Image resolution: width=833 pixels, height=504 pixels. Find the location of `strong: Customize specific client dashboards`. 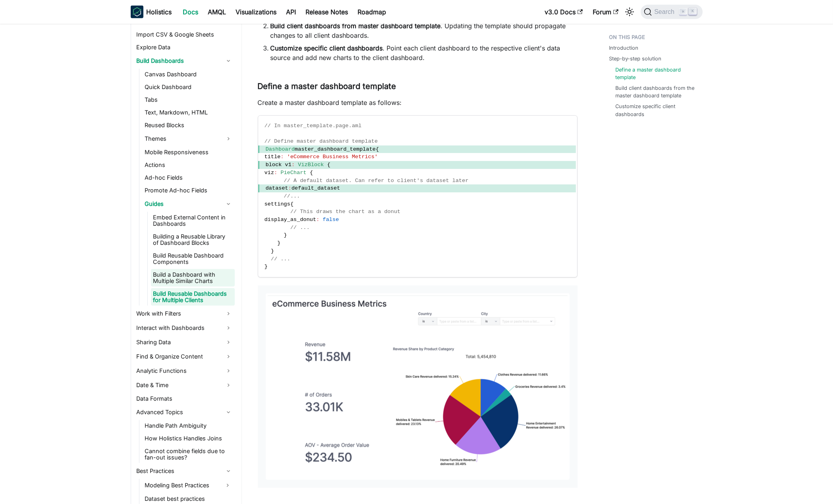

strong: Customize specific client dashboards is located at coordinates (327, 48).